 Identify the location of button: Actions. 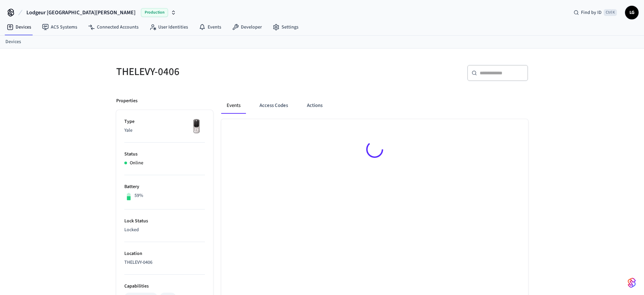
(315, 106).